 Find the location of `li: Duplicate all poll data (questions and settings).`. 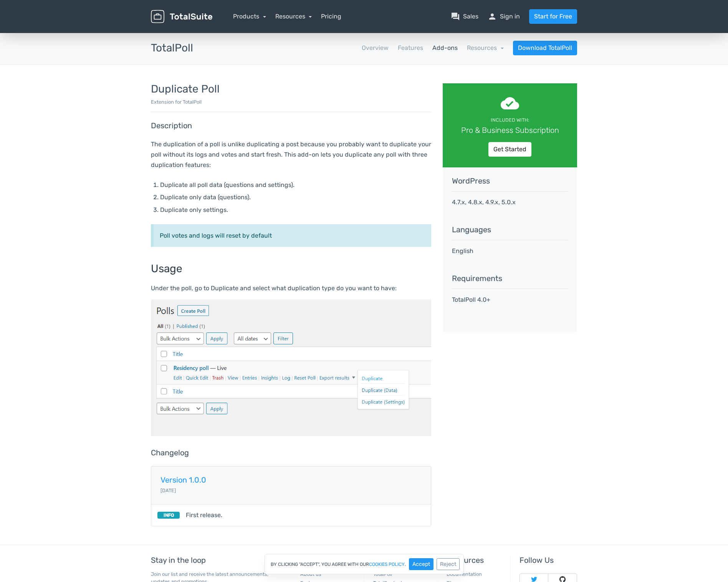

li: Duplicate all poll data (questions and settings). is located at coordinates (296, 184).